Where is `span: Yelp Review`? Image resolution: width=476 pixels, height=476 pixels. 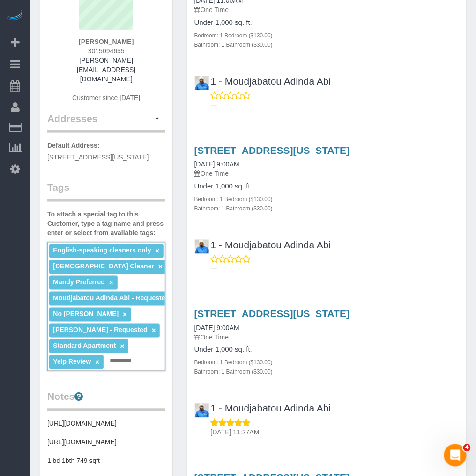 span: Yelp Review is located at coordinates (72, 362).